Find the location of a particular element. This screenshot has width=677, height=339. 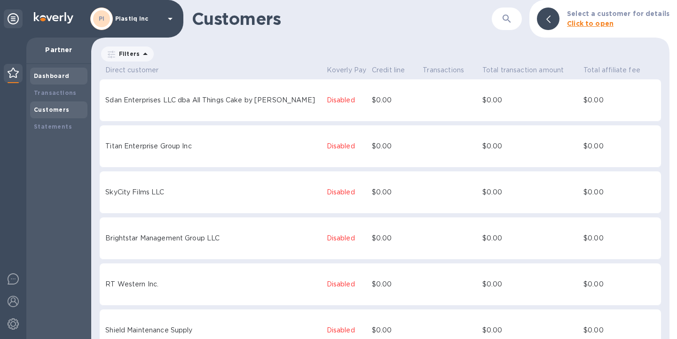

p: Plastiq Inc is located at coordinates (139, 19).